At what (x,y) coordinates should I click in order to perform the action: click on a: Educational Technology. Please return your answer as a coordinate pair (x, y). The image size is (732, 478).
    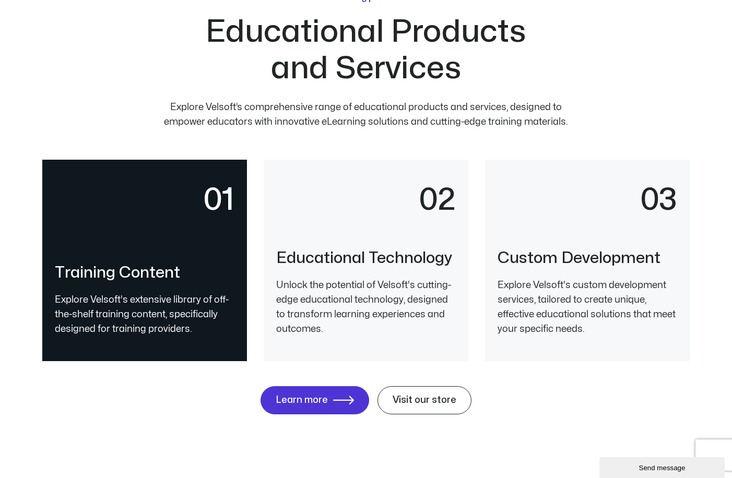
    Looking at the image, I should click on (364, 258).